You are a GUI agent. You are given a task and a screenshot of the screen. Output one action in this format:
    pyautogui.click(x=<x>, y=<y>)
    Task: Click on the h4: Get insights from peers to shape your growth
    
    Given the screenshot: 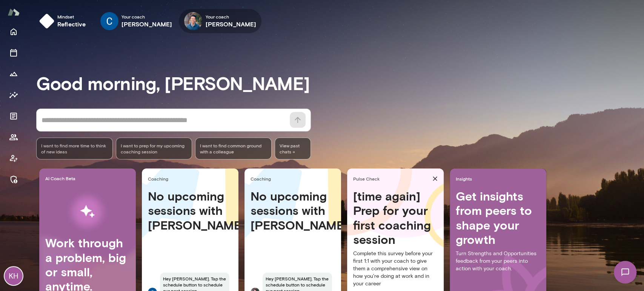 What is the action you would take?
    pyautogui.click(x=498, y=218)
    